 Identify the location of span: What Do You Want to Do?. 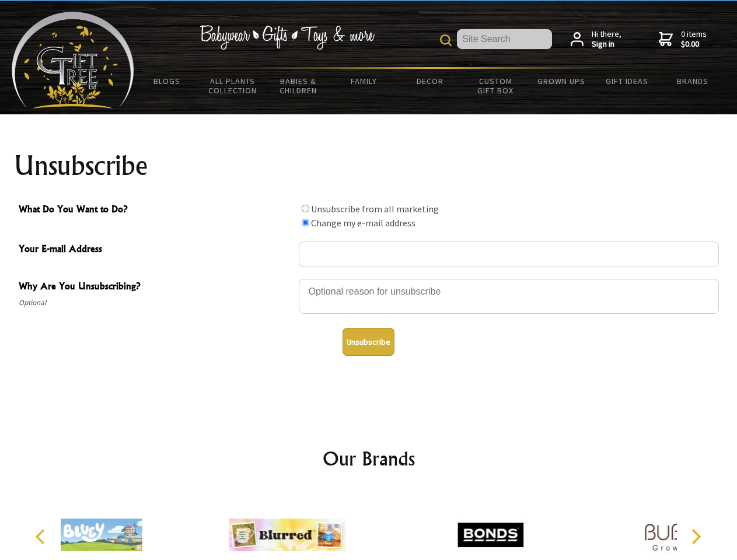
(156, 210).